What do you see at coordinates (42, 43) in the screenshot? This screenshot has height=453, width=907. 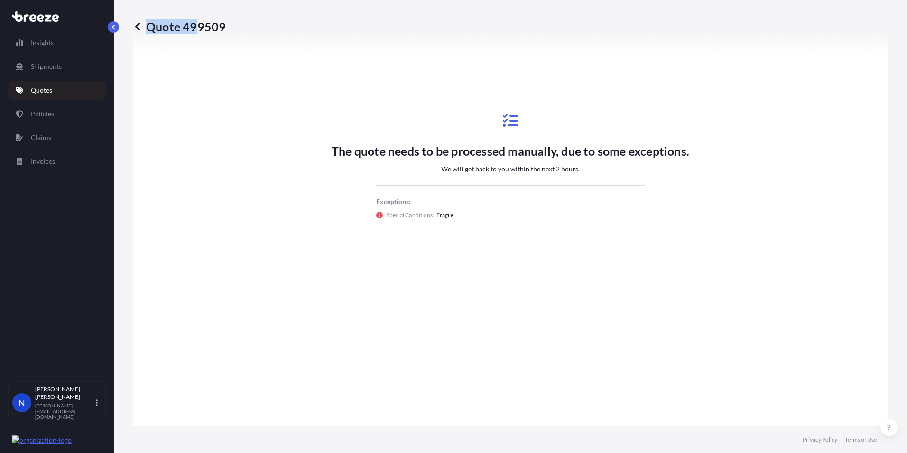 I see `p: Insights` at bounding box center [42, 43].